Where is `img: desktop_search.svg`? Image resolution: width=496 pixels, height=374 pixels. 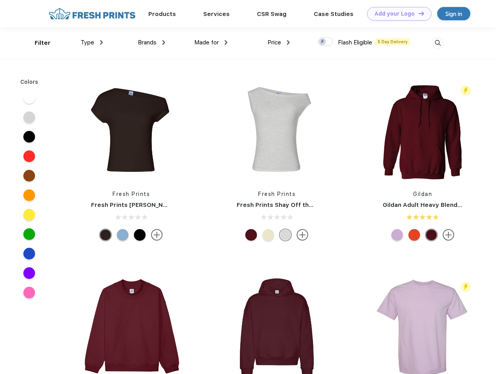 img: desktop_search.svg is located at coordinates (437, 43).